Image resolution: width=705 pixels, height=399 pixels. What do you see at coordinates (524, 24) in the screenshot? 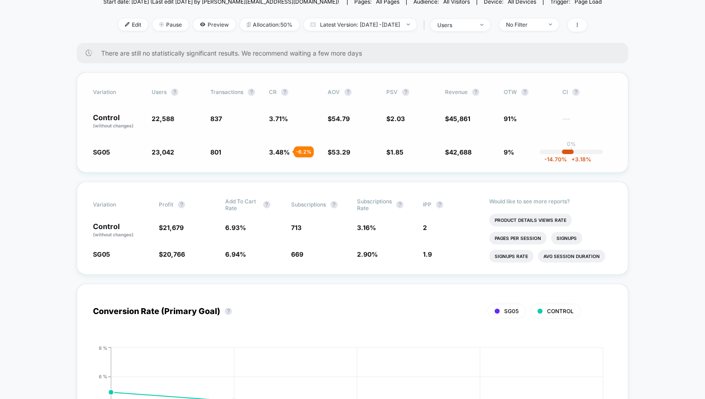
I see `div: No Filter` at bounding box center [524, 24].